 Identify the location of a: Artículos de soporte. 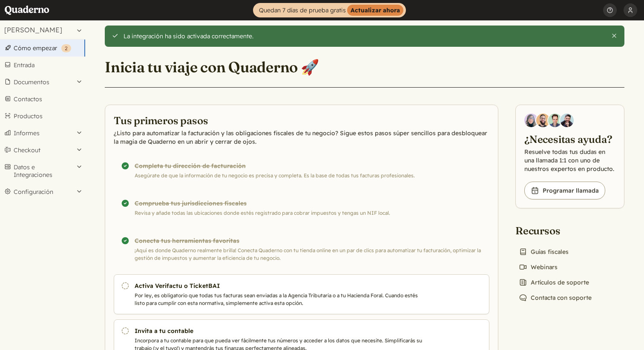
(554, 282).